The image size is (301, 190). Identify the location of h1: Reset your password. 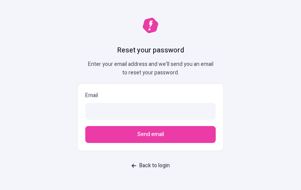
(150, 50).